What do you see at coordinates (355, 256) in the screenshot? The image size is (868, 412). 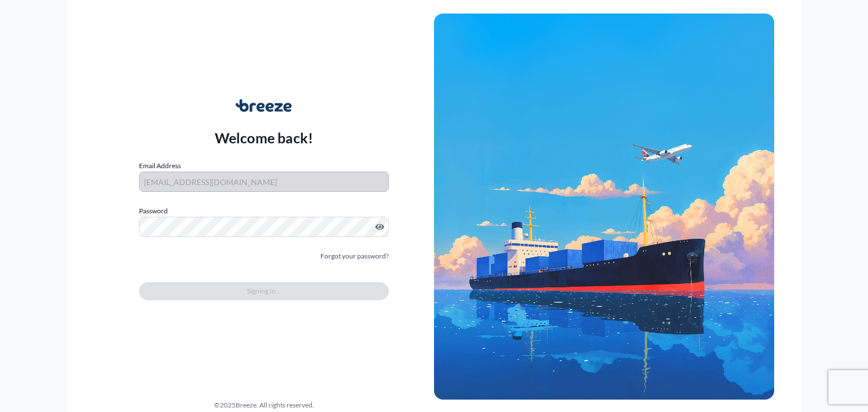 I see `a: Forgot your password?` at bounding box center [355, 256].